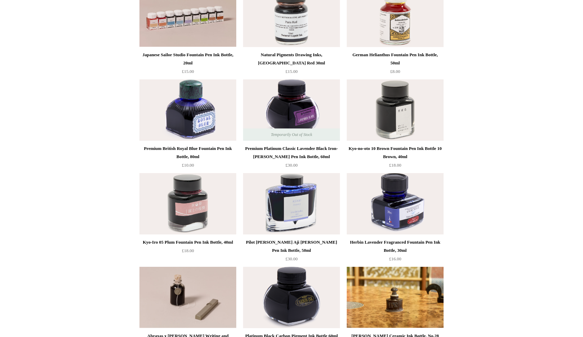  Describe the element at coordinates (188, 153) in the screenshot. I see `div: Premium British Royal Blue Fountain Pen Ink Bottle, 80ml` at that location.